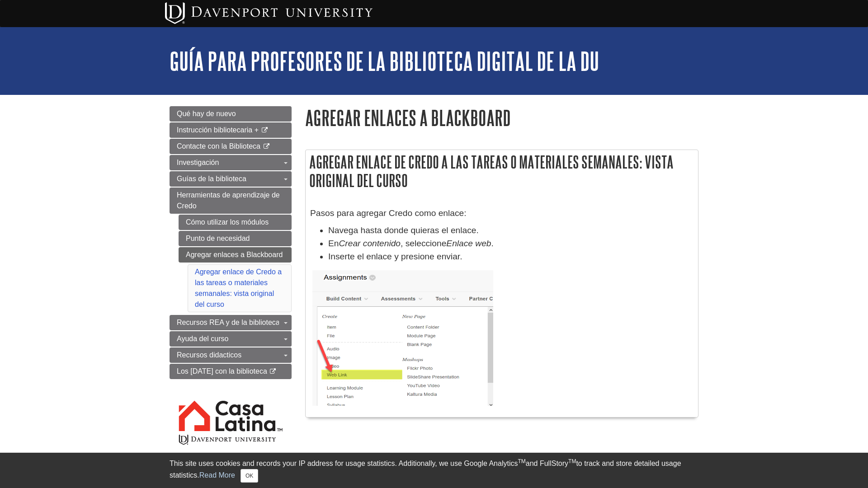 This screenshot has width=868, height=488. Describe the element at coordinates (231, 201) in the screenshot. I see `a: Herramientas de aprendizaje de Credo` at that location.